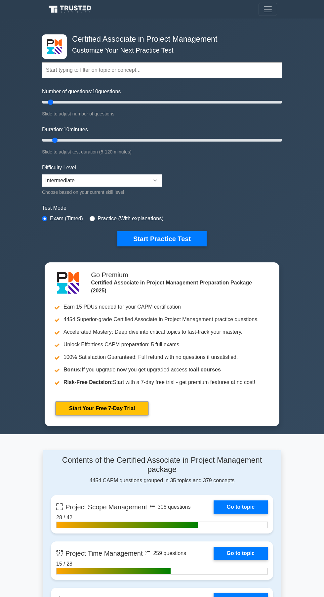 The image size is (324, 597). I want to click on h4: Certified Associate in Project Management, so click(159, 39).